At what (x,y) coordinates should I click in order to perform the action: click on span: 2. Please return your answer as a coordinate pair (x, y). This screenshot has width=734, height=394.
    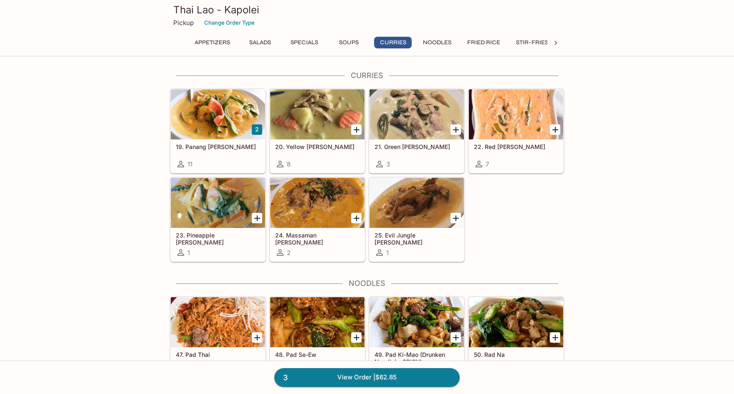
    Looking at the image, I should click on (289, 253).